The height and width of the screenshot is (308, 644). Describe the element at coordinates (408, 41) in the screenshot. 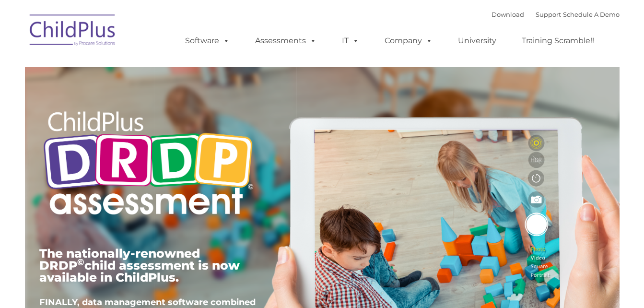

I see `a: Company` at that location.